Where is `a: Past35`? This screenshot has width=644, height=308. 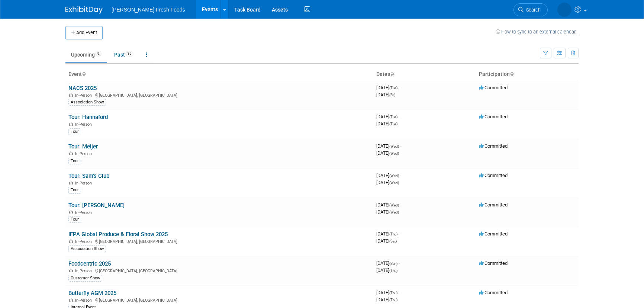
a: Past35 is located at coordinates (124, 55).